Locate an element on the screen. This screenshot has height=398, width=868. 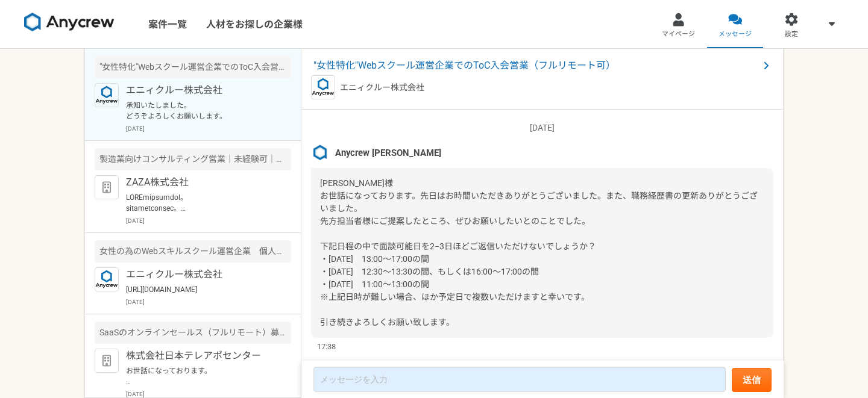
span: メッセージ is located at coordinates (735, 34).